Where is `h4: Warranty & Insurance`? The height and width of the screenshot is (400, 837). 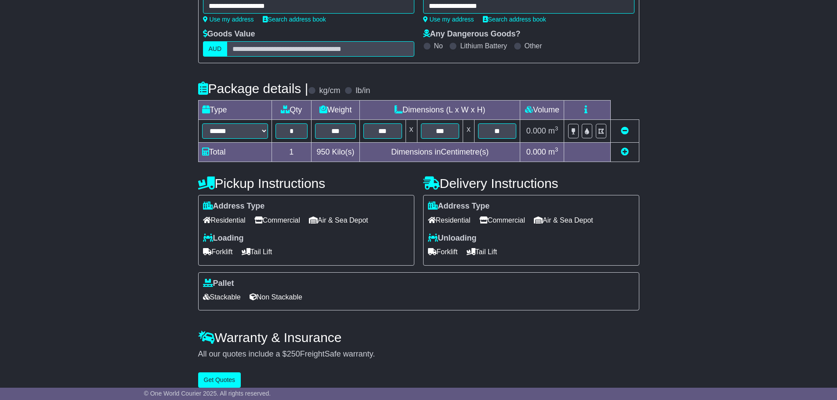
h4: Warranty & Insurance is located at coordinates (419, 337).